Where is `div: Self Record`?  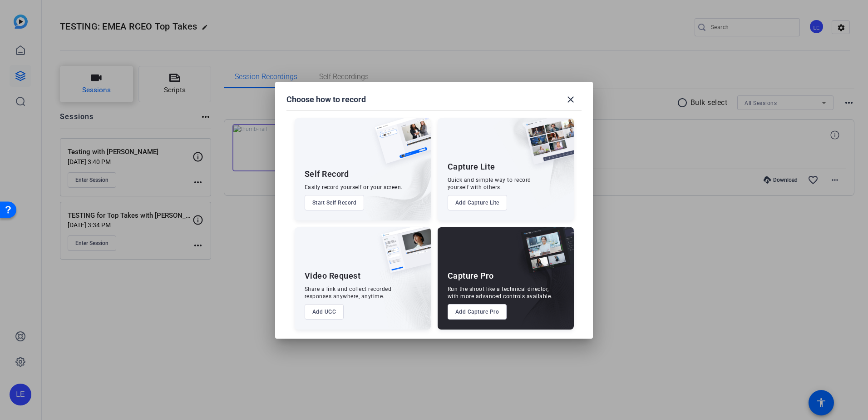
div: Self Record is located at coordinates (327, 174).